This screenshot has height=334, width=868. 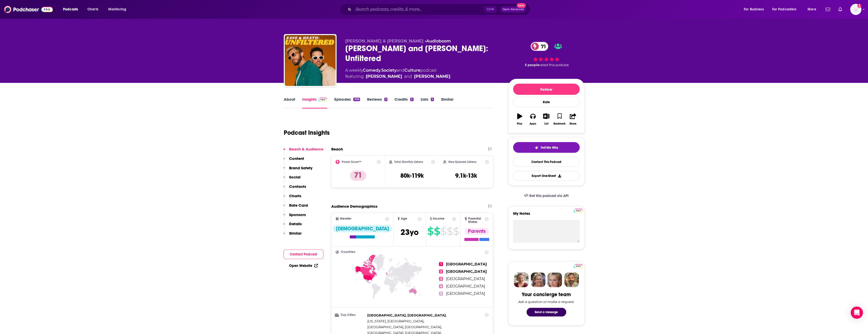 I want to click on a: Lists2, so click(x=427, y=102).